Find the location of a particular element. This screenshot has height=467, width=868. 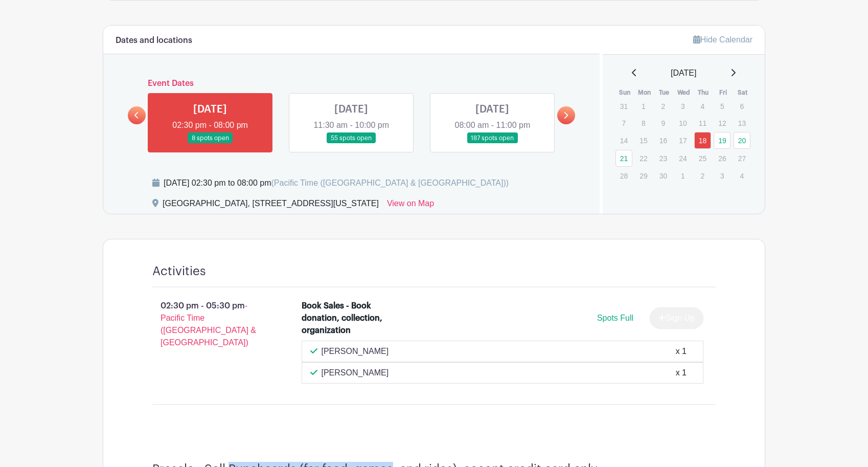

a: Hide Calendar is located at coordinates (723, 39).